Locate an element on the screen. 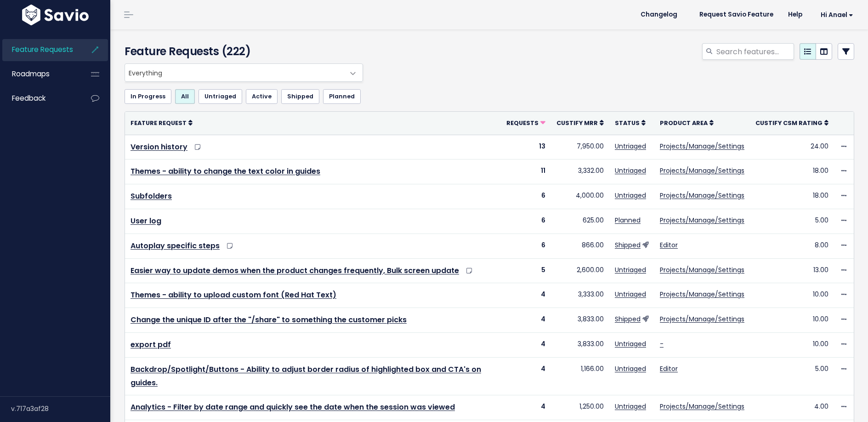 Image resolution: width=868 pixels, height=422 pixels. td: 1,166.00 is located at coordinates (580, 376).